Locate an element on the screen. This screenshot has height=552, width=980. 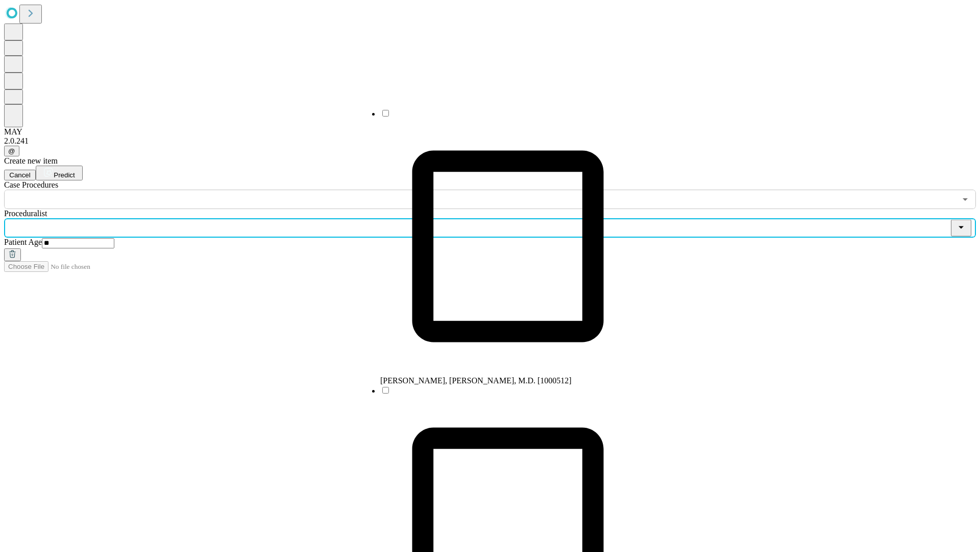
button: Open is located at coordinates (965, 199).